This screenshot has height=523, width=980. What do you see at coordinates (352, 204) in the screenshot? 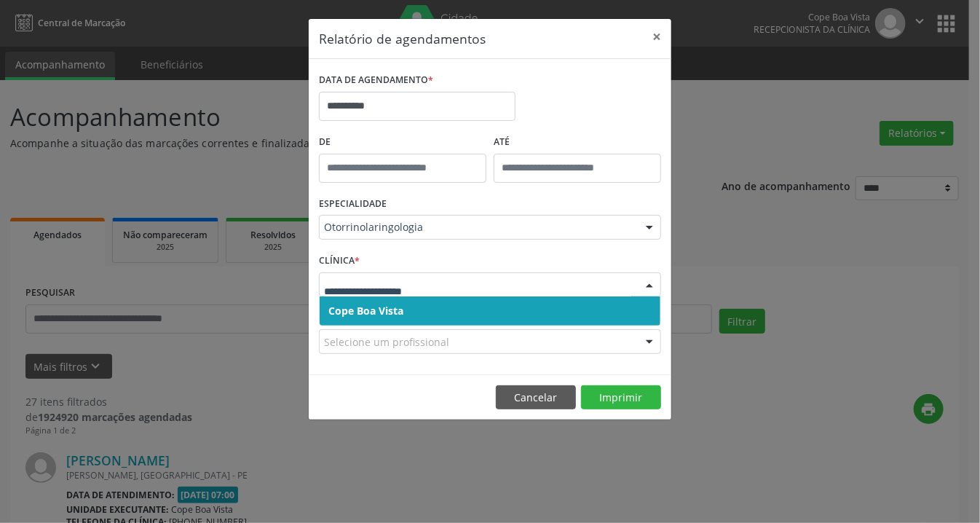
I see `label: ESPECIALIDADE` at bounding box center [352, 204].